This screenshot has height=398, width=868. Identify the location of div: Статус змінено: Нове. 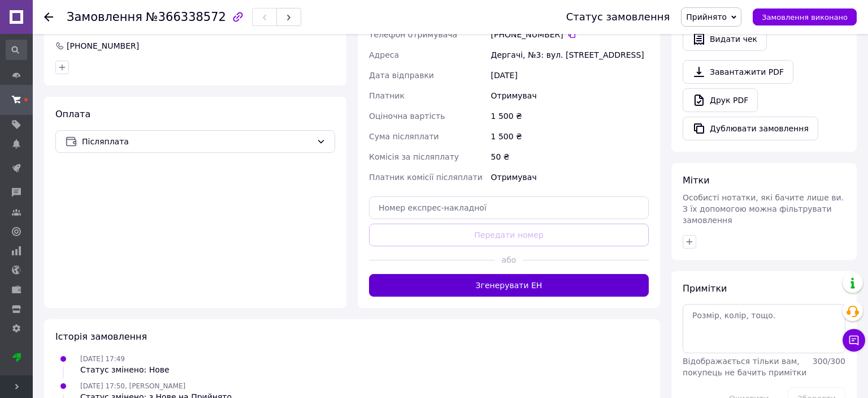
(125, 369).